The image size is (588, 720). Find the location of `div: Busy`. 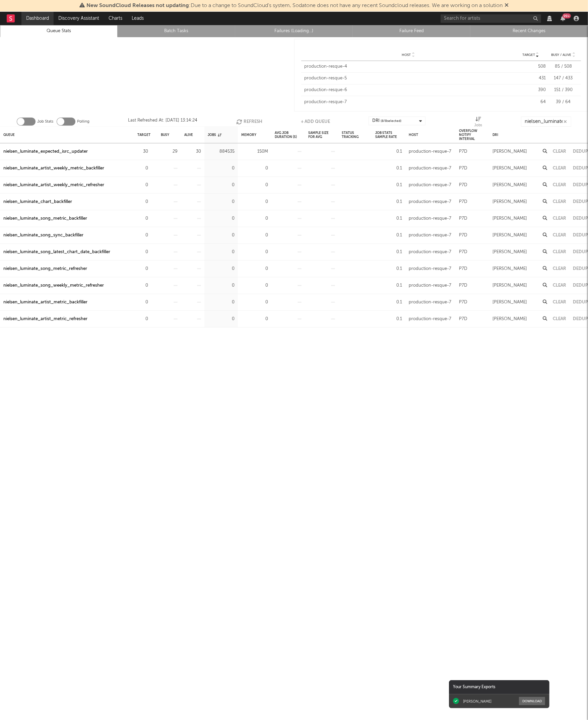

div: Busy is located at coordinates (165, 134).